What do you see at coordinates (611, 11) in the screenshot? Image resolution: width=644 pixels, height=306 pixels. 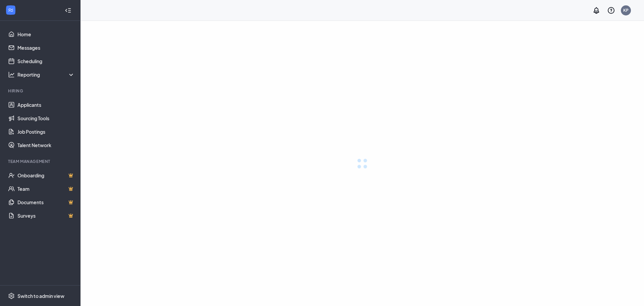 I see `svg: QuestionInfo` at bounding box center [611, 11].